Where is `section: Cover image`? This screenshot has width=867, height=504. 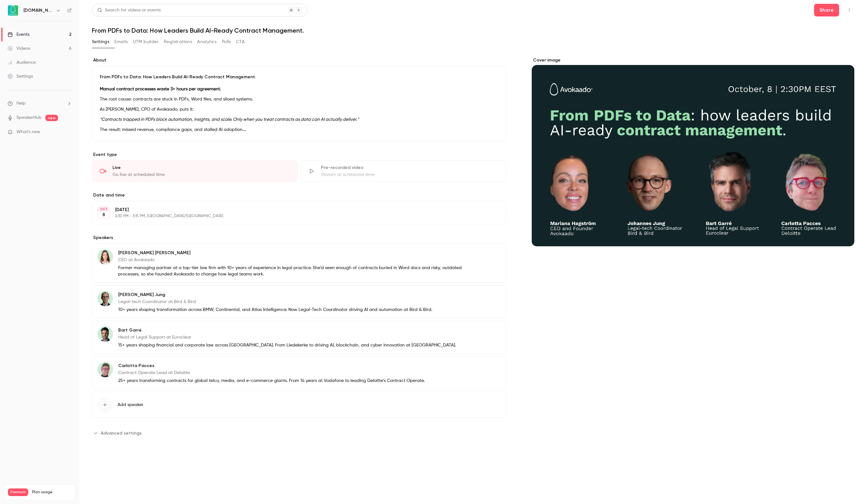 section: Cover image is located at coordinates (693, 152).